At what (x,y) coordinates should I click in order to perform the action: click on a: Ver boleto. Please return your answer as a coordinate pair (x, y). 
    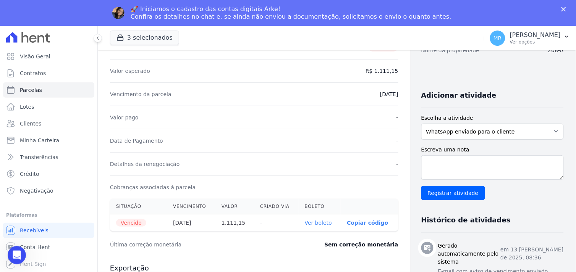
    Looking at the image, I should click on (318, 223).